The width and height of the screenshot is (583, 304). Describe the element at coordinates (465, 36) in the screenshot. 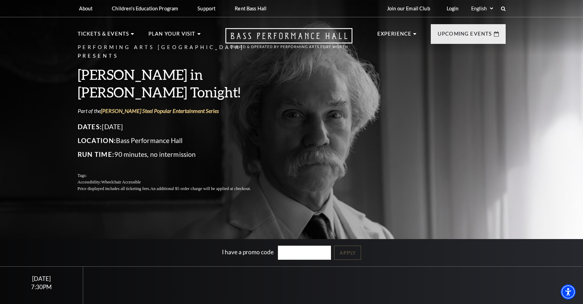

I see `p: Upcoming Events` at that location.